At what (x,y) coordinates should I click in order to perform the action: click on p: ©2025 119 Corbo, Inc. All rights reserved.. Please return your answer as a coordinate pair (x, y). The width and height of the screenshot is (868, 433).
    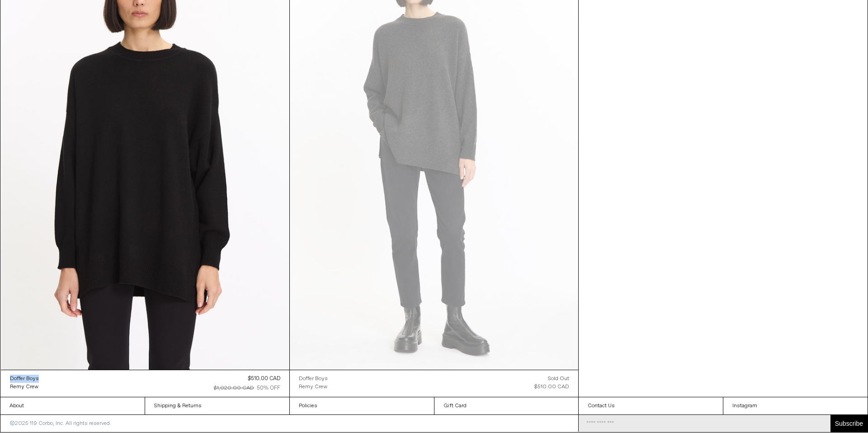
    Looking at the image, I should click on (61, 423).